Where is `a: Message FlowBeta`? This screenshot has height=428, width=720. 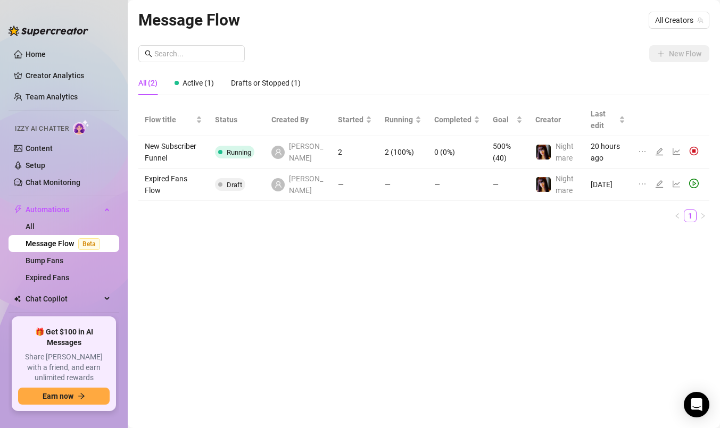 a: Message FlowBeta is located at coordinates (65, 244).